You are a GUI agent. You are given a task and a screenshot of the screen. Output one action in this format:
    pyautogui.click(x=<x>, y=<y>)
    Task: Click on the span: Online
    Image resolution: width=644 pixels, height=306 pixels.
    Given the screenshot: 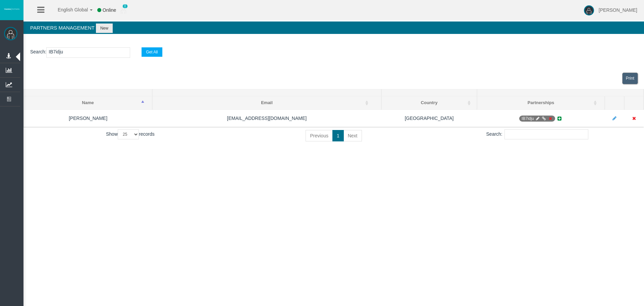 What is the action you would take?
    pyautogui.click(x=109, y=10)
    